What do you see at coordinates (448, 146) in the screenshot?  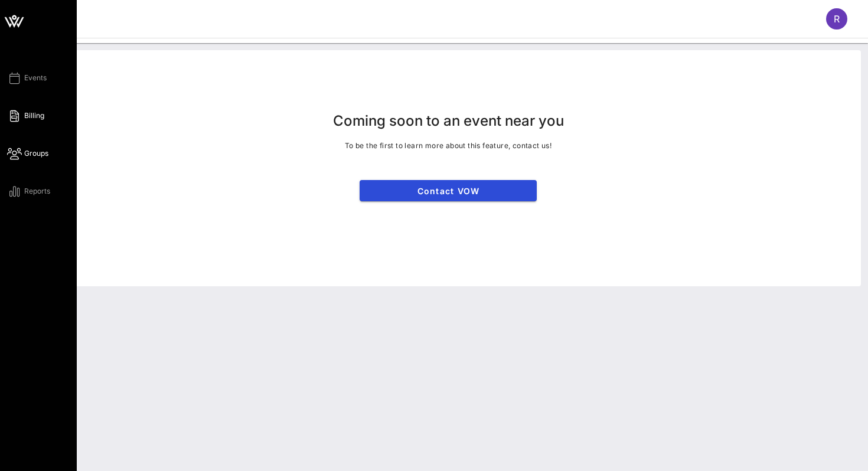 I see `p: To be the first to learn more about this feature, contact us!` at bounding box center [448, 146].